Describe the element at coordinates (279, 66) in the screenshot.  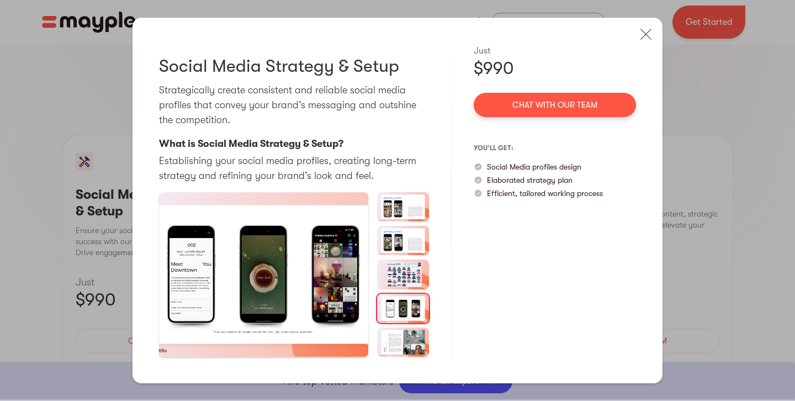
I see `h3: Social Media Strategy & Setup` at that location.